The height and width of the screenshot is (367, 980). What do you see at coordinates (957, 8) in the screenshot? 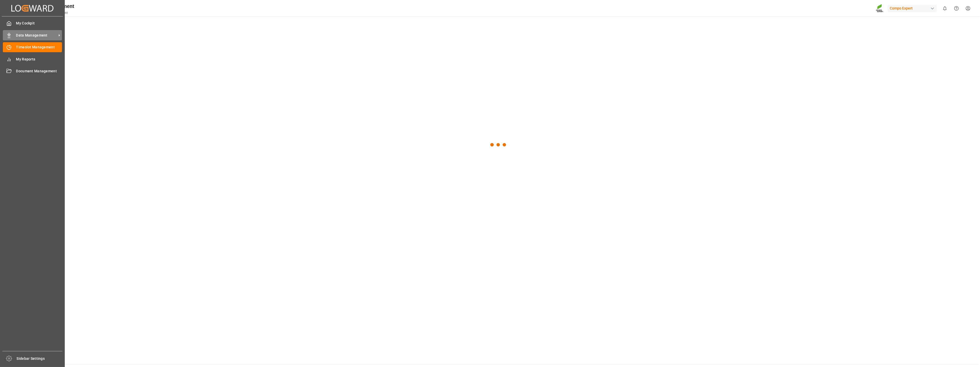
I see `button: Help Center` at bounding box center [957, 8].